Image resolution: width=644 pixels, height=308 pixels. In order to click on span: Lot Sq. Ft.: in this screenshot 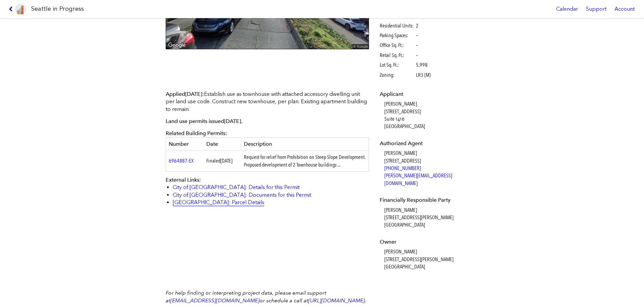, I will do `click(397, 65)`.